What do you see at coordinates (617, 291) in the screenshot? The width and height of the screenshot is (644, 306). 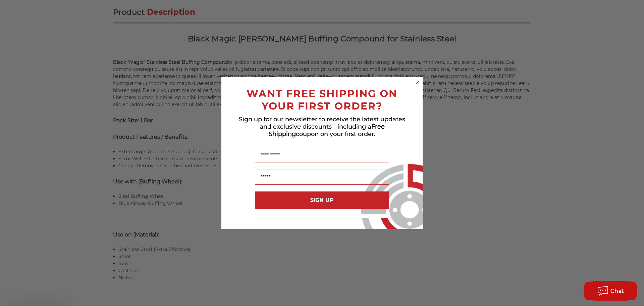 I see `span: Chat` at bounding box center [617, 291].